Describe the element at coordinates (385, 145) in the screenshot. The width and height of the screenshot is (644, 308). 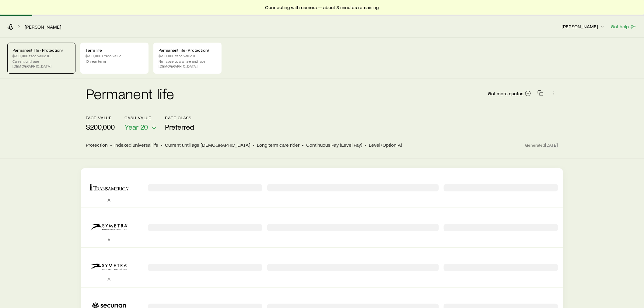
I see `span: Level (Option A)` at that location.